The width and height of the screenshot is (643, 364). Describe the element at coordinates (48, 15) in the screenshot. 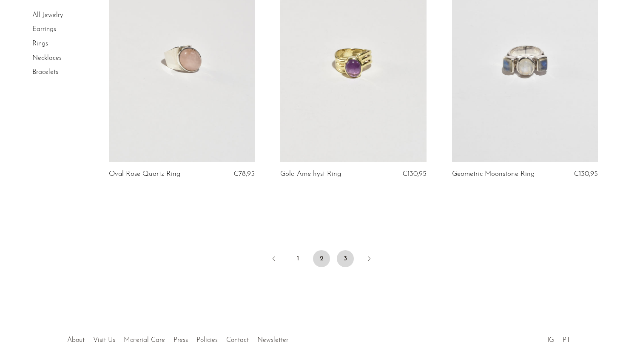

I see `a: All Jewelry` at that location.